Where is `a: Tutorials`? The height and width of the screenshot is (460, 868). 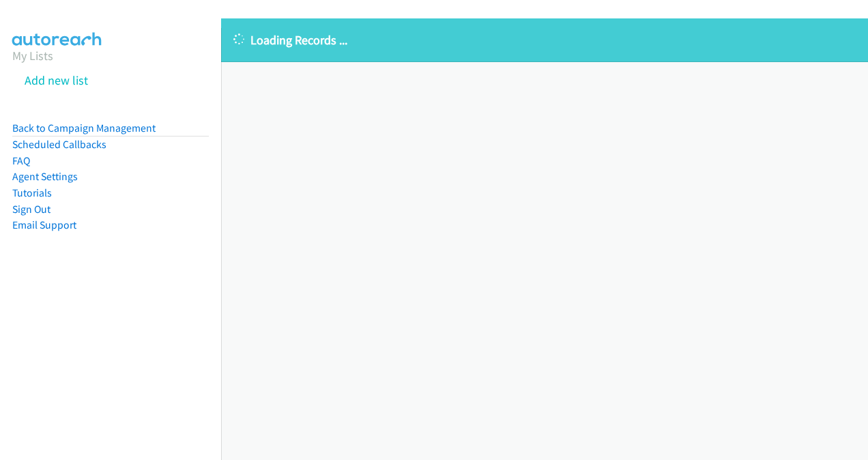 a: Tutorials is located at coordinates (32, 192).